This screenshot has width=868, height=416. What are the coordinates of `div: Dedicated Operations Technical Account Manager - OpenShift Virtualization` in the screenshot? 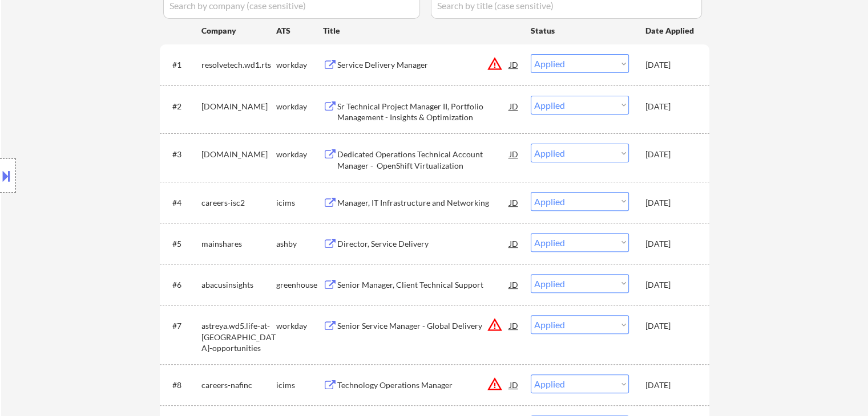 It's located at (424, 160).